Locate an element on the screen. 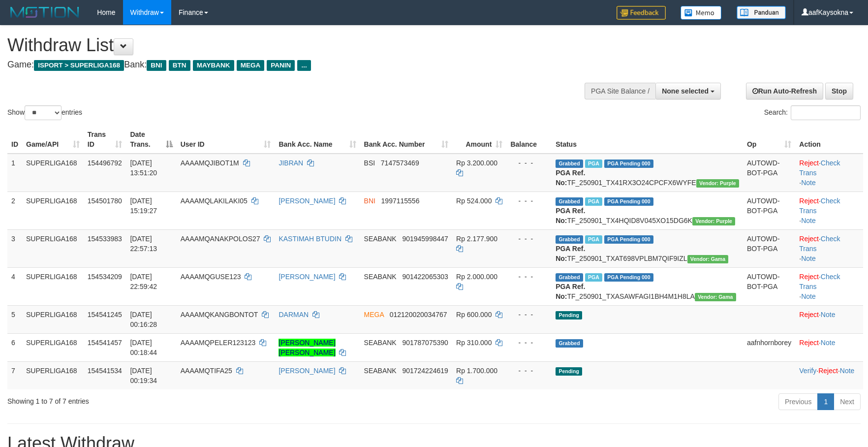 Image resolution: width=868 pixels, height=447 pixels. th: Action is located at coordinates (829, 139).